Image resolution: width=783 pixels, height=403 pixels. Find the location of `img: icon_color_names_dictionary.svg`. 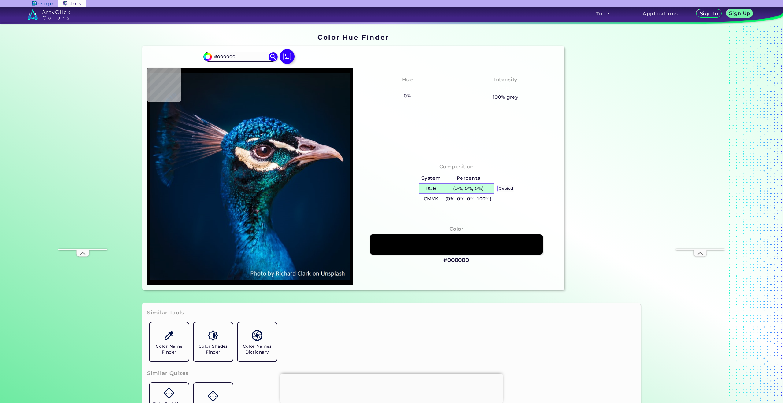

img: icon_color_names_dictionary.svg is located at coordinates (257, 335).